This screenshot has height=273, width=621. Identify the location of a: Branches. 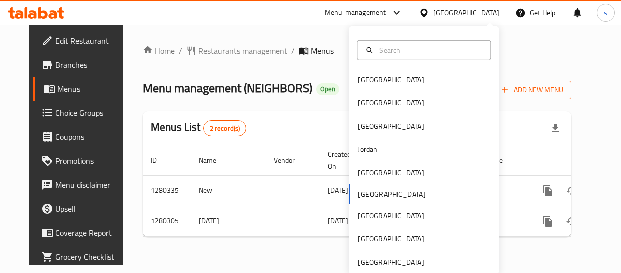
(83, 65).